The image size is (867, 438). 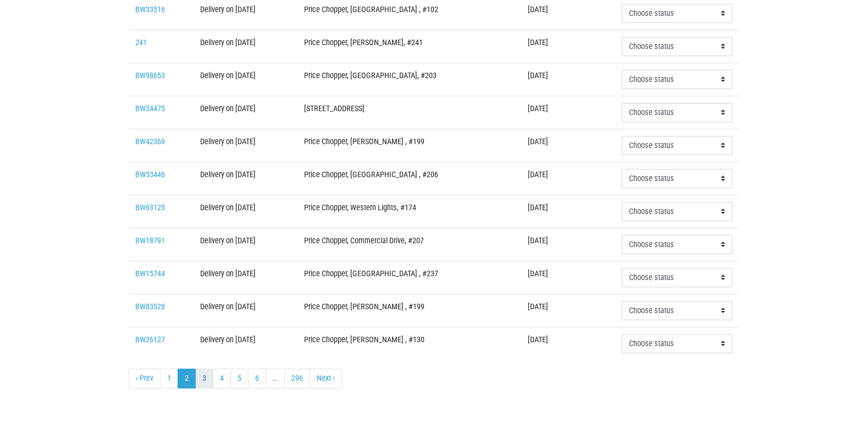 I want to click on td: Price Chopper, Commercial Drive, #207, so click(x=409, y=244).